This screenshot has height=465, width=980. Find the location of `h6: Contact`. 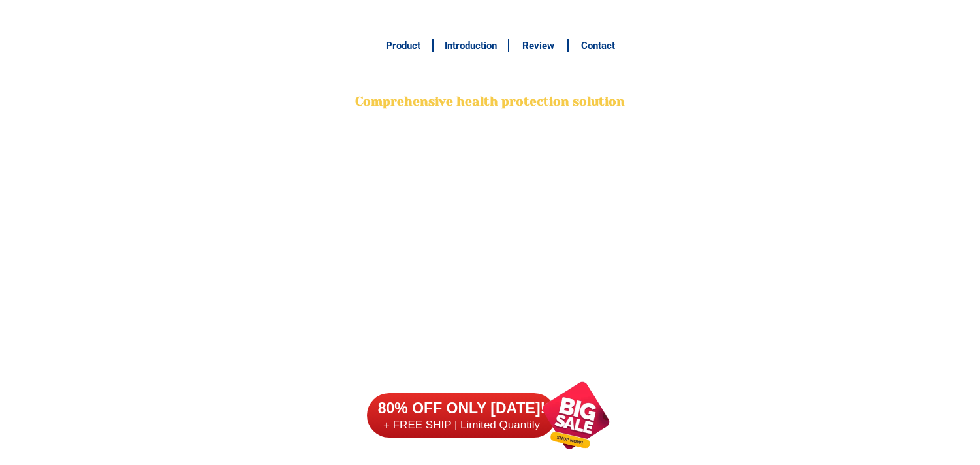

h6: Contact is located at coordinates (598, 46).